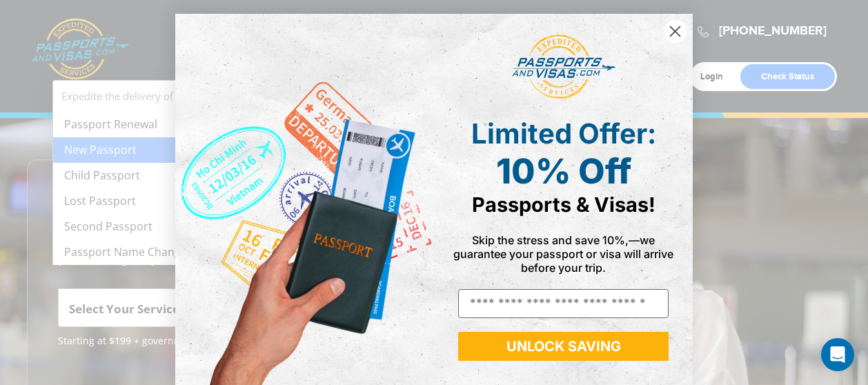  What do you see at coordinates (838, 355) in the screenshot?
I see `div: Open Intercom Messenger` at bounding box center [838, 355].